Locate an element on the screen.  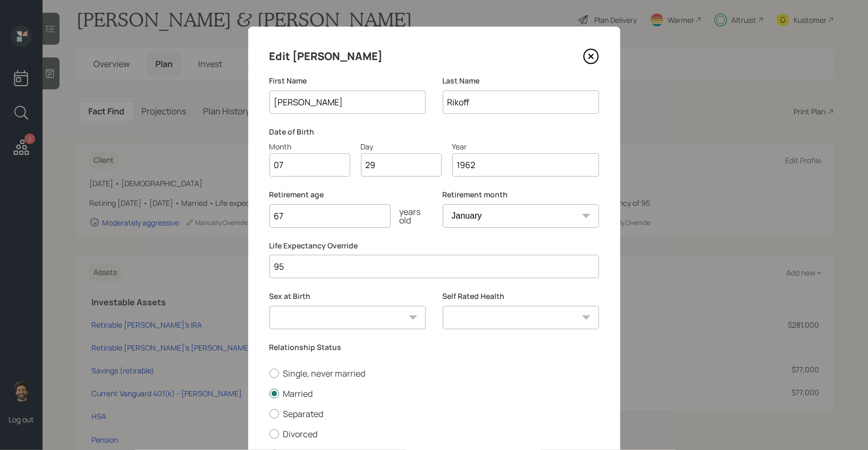
label: Single, never married is located at coordinates (434, 374).